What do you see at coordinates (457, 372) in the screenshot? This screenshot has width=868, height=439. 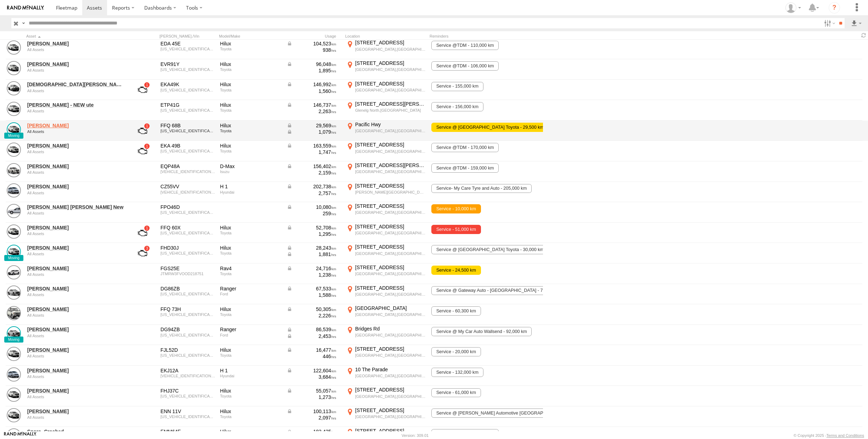 I see `span: Service - 132,000 km` at bounding box center [457, 372].